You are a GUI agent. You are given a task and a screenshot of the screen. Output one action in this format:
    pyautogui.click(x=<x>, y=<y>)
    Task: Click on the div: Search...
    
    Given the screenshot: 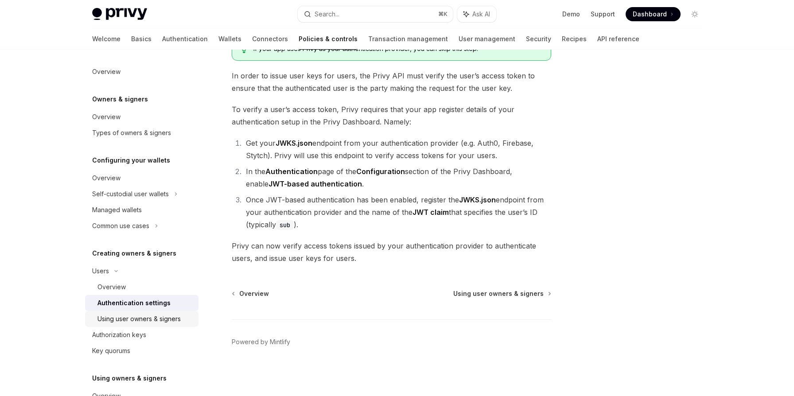 What is the action you would take?
    pyautogui.click(x=327, y=14)
    